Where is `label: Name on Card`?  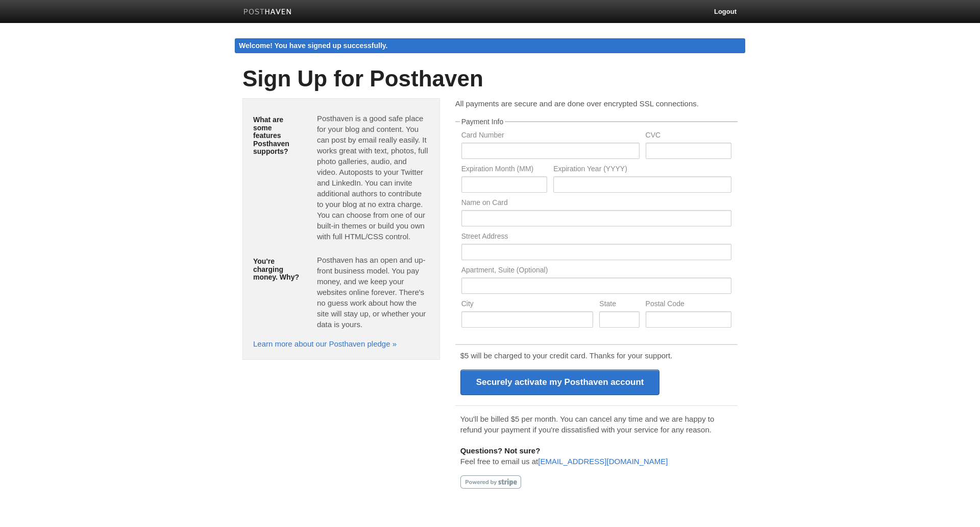 label: Name on Card is located at coordinates (596, 204).